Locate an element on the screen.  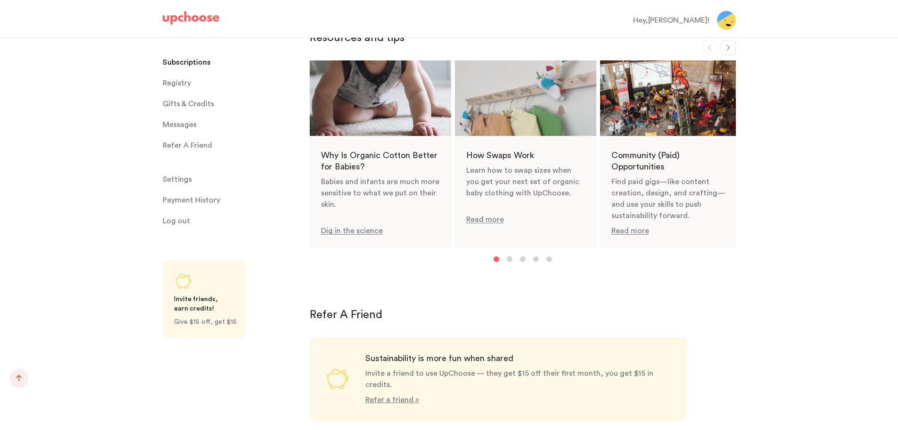
a: Subscriptions is located at coordinates (231, 62).